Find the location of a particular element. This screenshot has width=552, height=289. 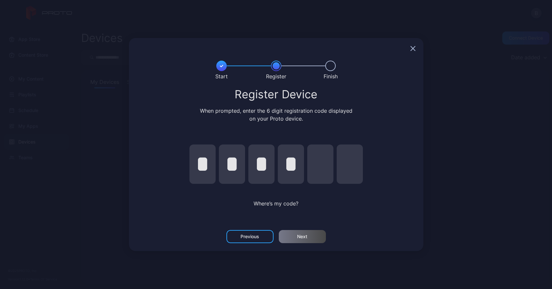

span: Where’s my code? is located at coordinates (276, 203).